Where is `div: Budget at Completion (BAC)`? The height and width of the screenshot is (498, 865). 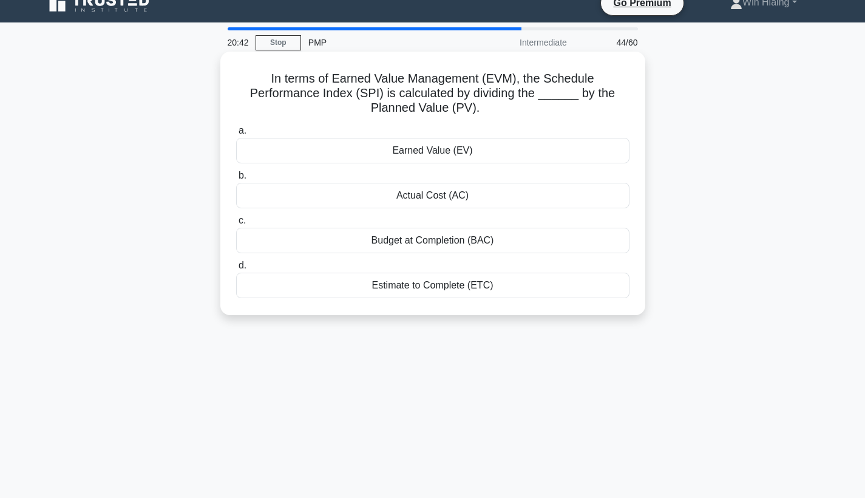 div: Budget at Completion (BAC) is located at coordinates (433, 240).